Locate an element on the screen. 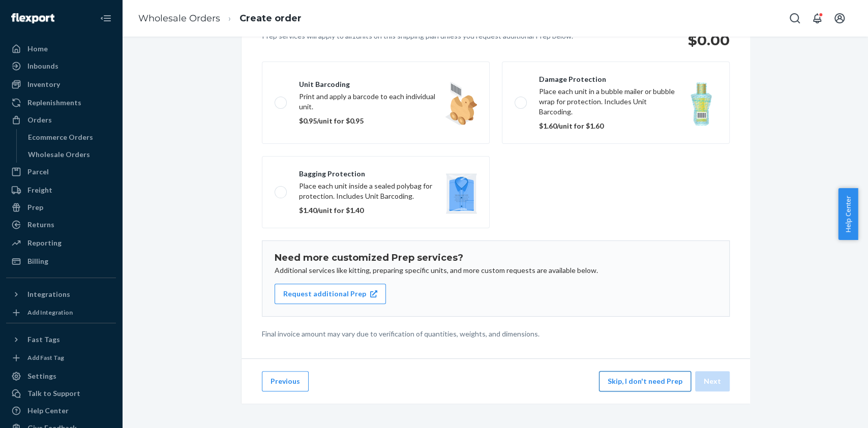 The width and height of the screenshot is (868, 428). button: Next is located at coordinates (713, 382).